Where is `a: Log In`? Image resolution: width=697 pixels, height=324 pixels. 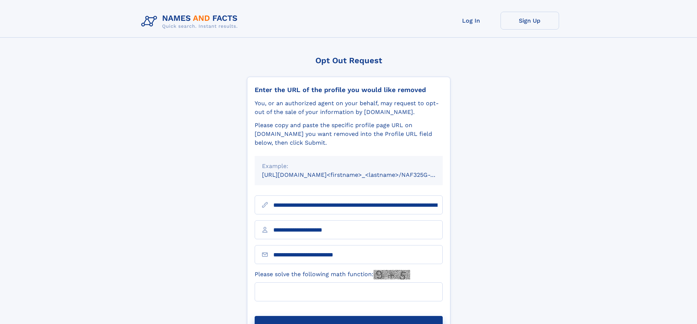
a: Log In is located at coordinates (471, 20).